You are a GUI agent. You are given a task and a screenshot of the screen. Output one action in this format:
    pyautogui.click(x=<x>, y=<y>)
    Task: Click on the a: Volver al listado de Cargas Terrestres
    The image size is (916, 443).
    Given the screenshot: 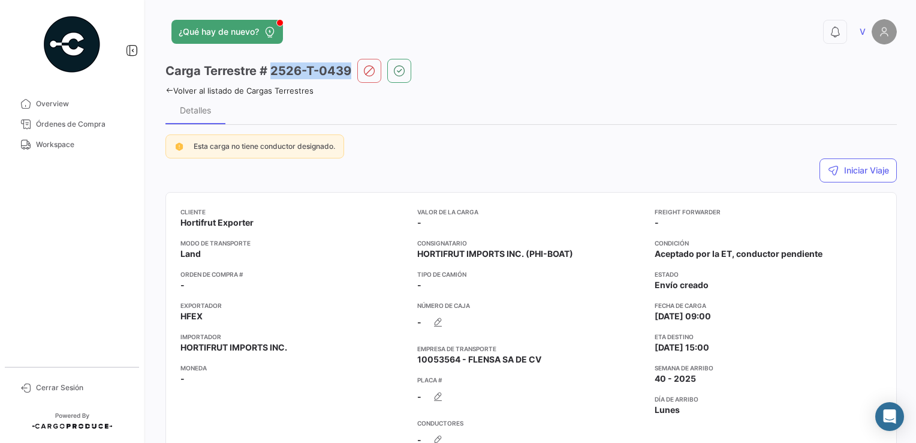 What is the action you would take?
    pyautogui.click(x=239, y=91)
    